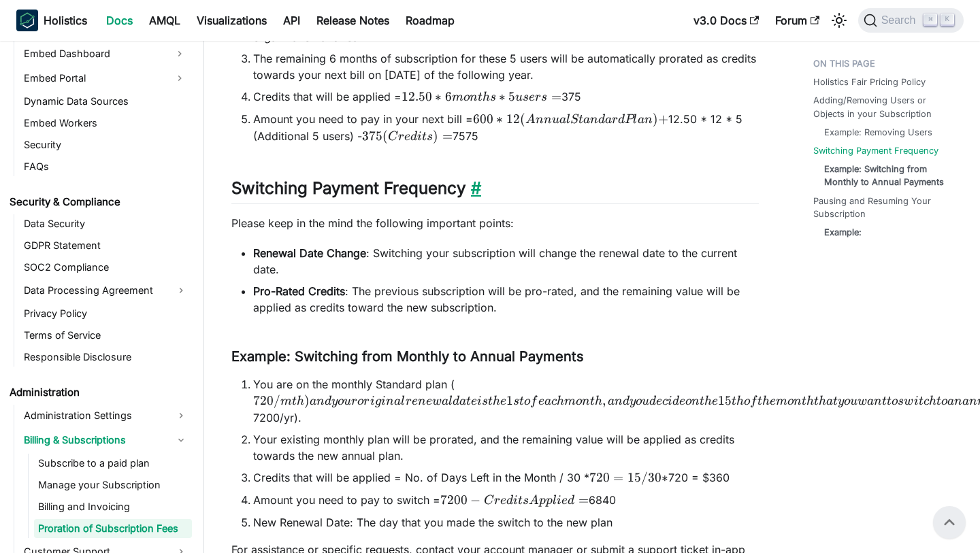  Describe the element at coordinates (575, 119) in the screenshot. I see `span: lSt` at that location.